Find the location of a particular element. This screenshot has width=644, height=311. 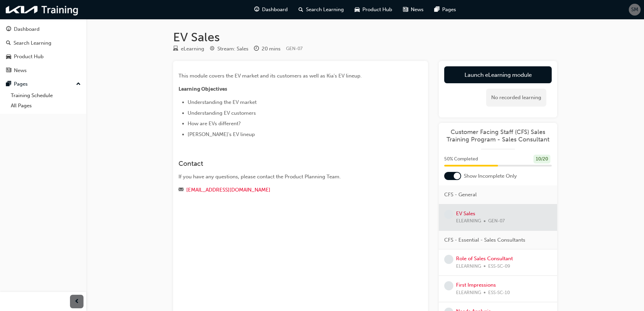

span: 50 % Completed is located at coordinates (461, 159).